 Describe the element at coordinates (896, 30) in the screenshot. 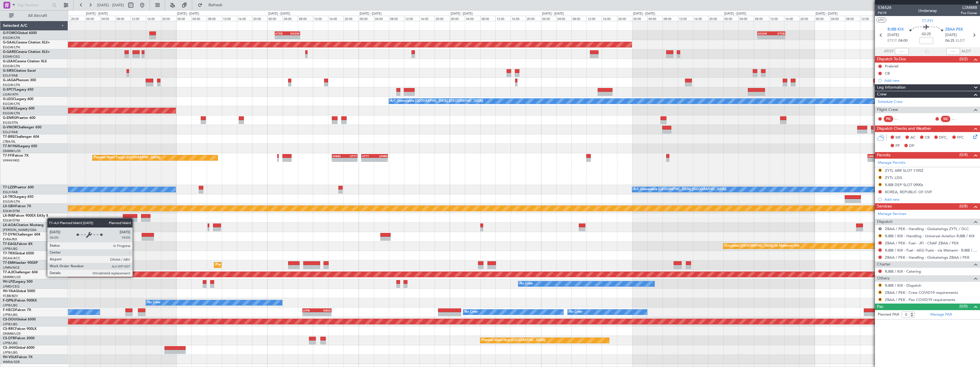

I see `span: RJBB KIX` at that location.